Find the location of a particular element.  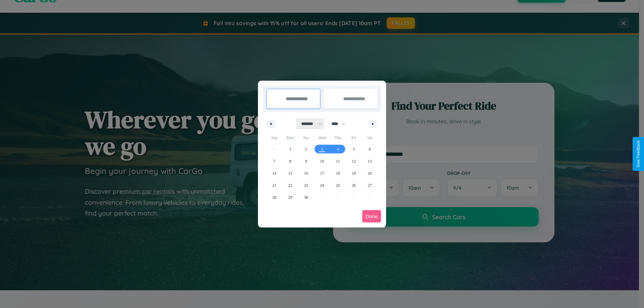

button: 13 is located at coordinates (370, 161).